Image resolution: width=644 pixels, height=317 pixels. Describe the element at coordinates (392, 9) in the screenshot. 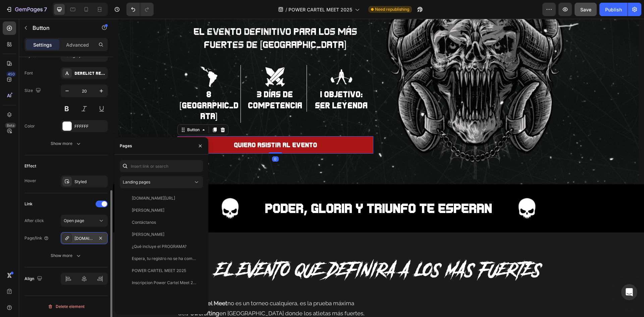

I see `span: Need republishing` at that location.